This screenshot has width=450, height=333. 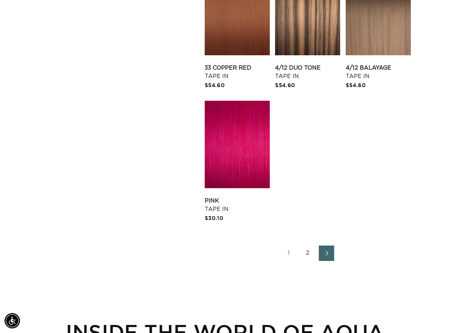 What do you see at coordinates (432, 316) in the screenshot?
I see `div: Chat Widget` at bounding box center [432, 316].